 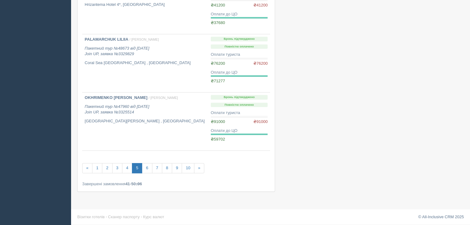 I want to click on a: Візитки готелів, so click(x=91, y=217).